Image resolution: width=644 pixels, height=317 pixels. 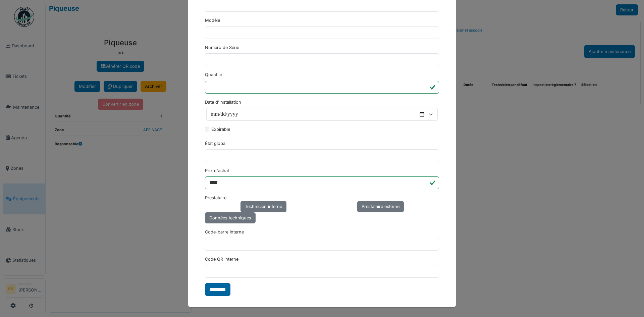 I want to click on label: Numéro de Série, so click(x=222, y=47).